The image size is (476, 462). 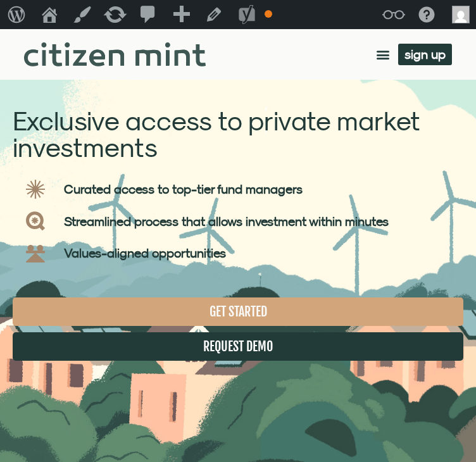 I want to click on img: Citizen Mint, so click(x=115, y=54).